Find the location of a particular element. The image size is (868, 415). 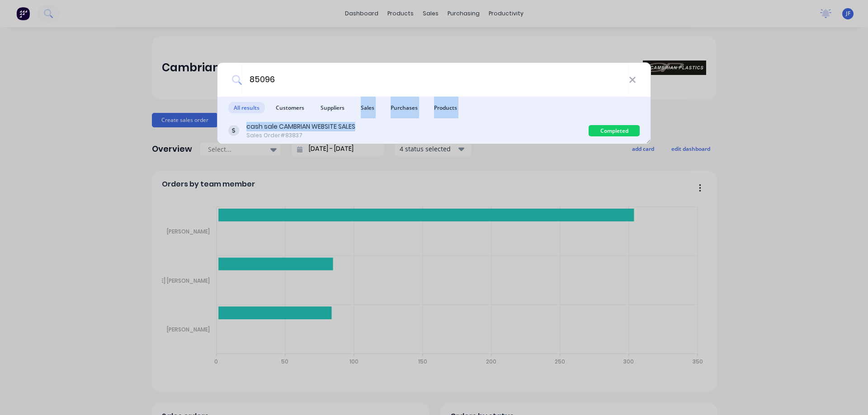

span: Purchases is located at coordinates (404, 108).